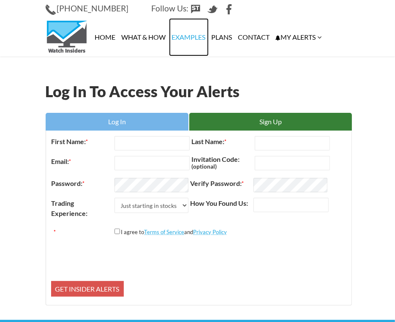 This screenshot has width=395, height=322. Describe the element at coordinates (196, 9) in the screenshot. I see `img: StockTwits` at that location.